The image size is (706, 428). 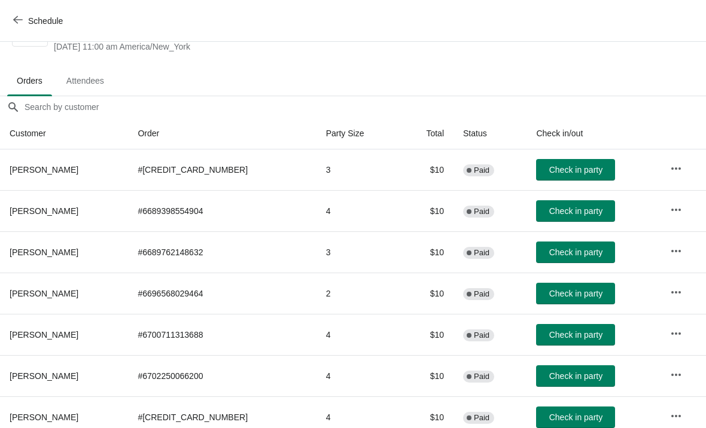 I want to click on td: # 6700711313688, so click(x=222, y=334).